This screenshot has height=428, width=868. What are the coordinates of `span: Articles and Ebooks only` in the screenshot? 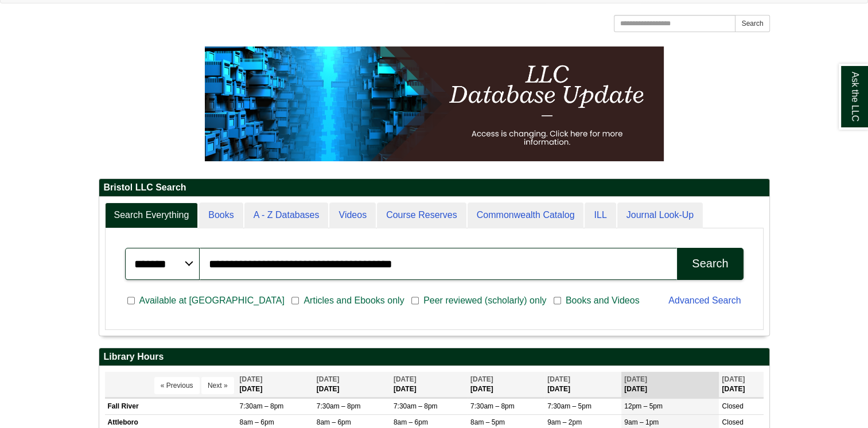 It's located at (353, 300).